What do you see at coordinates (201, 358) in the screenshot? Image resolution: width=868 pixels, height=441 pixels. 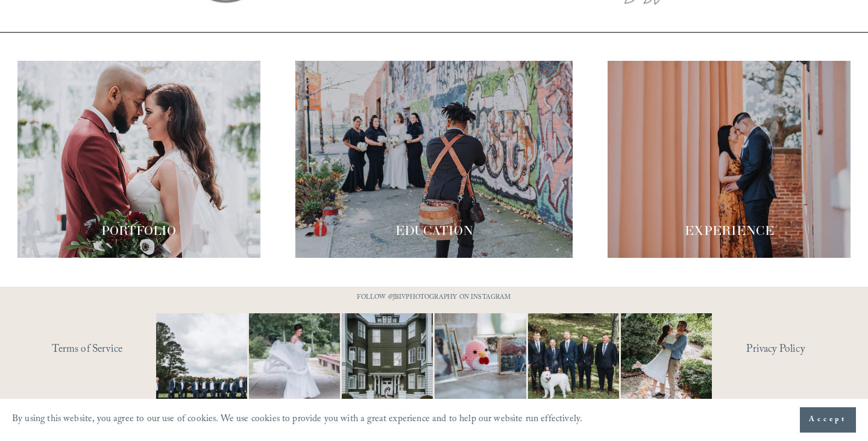 I see `img: Definitely, not your typical #WideShotWednesday moment. It&rsquo;s all about the suits, the smile...` at bounding box center [201, 358].